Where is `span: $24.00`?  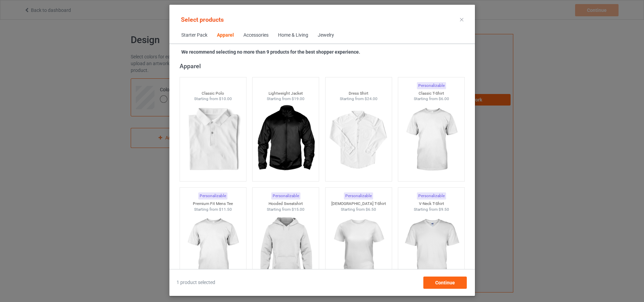
span: $24.00 is located at coordinates (370, 99).